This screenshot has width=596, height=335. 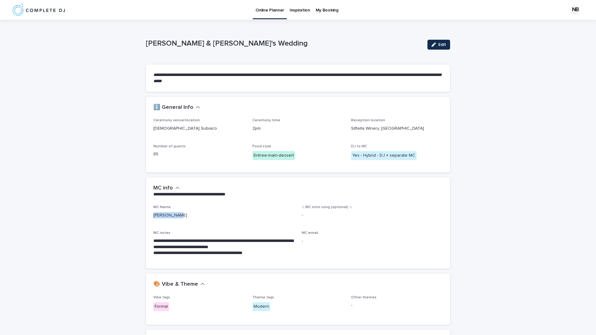 What do you see at coordinates (162, 298) in the screenshot?
I see `span: Vibe tags` at bounding box center [162, 298].